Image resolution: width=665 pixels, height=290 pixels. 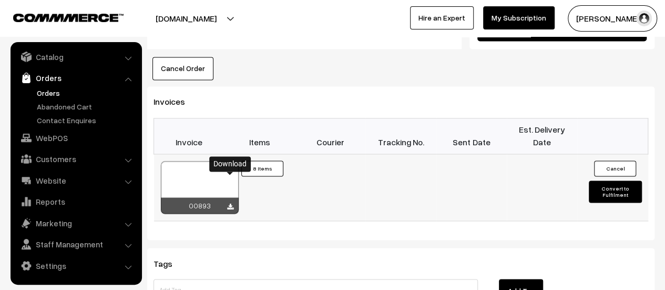 I want to click on th: Items, so click(x=260, y=136).